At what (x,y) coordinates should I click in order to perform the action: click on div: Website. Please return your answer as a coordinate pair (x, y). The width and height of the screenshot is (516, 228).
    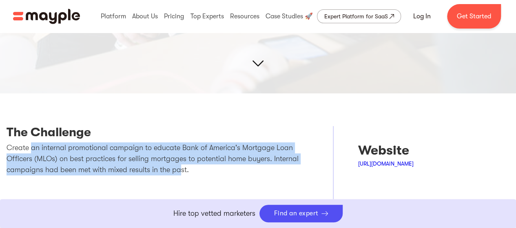
    Looking at the image, I should click on (402, 151).